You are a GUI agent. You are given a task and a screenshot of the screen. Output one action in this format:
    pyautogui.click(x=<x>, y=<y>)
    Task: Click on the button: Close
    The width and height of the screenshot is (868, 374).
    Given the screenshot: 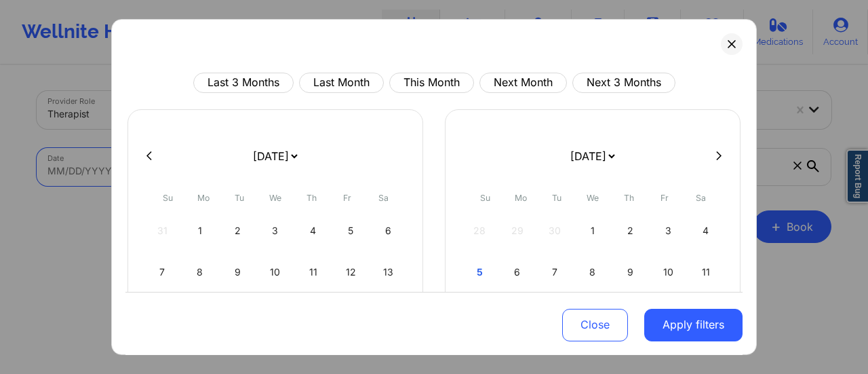 What is the action you would take?
    pyautogui.click(x=595, y=324)
    